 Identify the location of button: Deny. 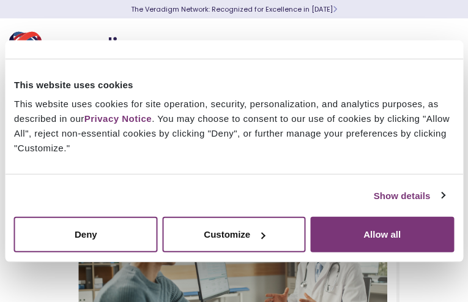
(86, 234).